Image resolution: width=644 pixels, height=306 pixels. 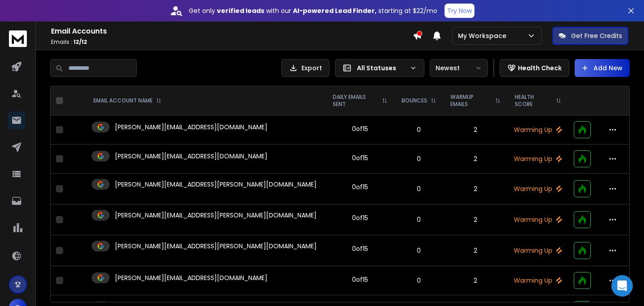 I want to click on div: Open Intercom Messenger, so click(x=622, y=286).